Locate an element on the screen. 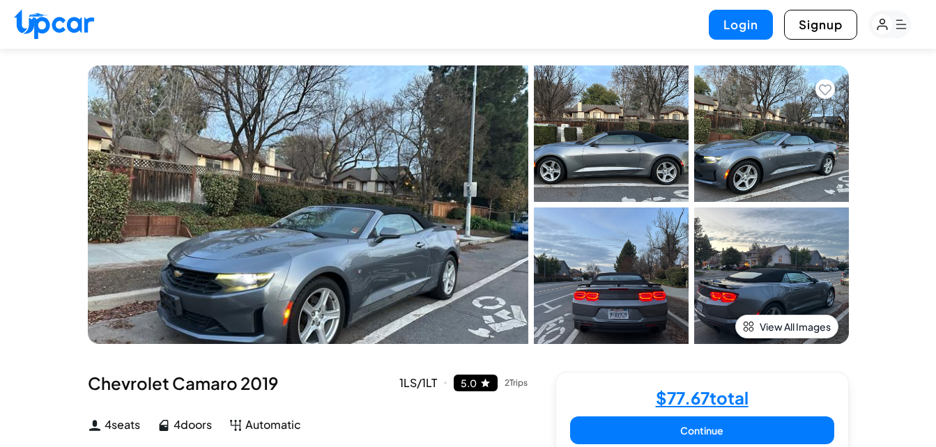 This screenshot has width=936, height=447. div: Chevrolet Camaro 2019 is located at coordinates (307, 383).